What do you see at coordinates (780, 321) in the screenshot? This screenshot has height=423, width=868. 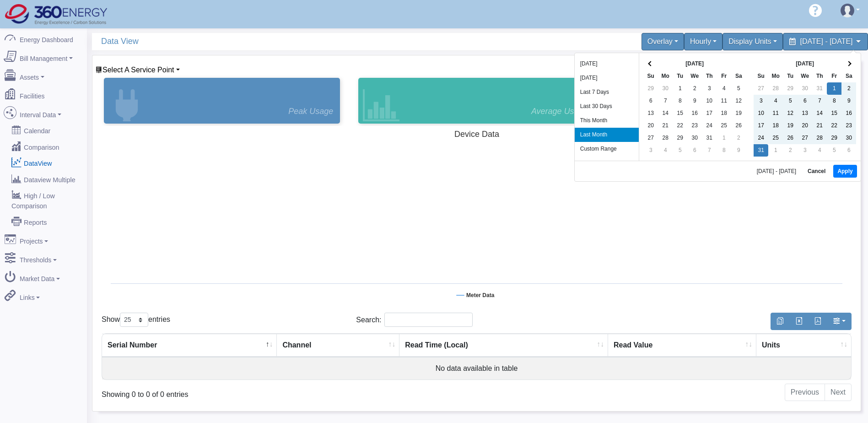 I see `button: Copy to clipboard` at bounding box center [780, 321].